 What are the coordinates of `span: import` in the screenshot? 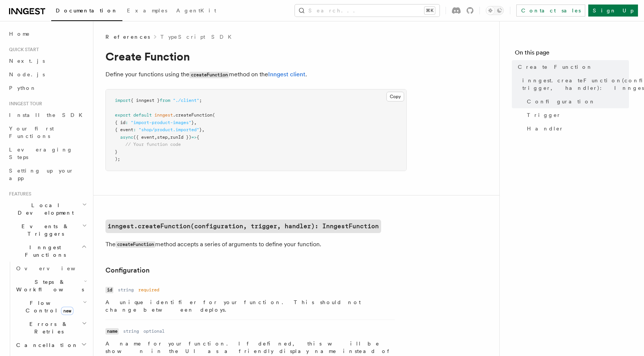 It's located at (123, 100).